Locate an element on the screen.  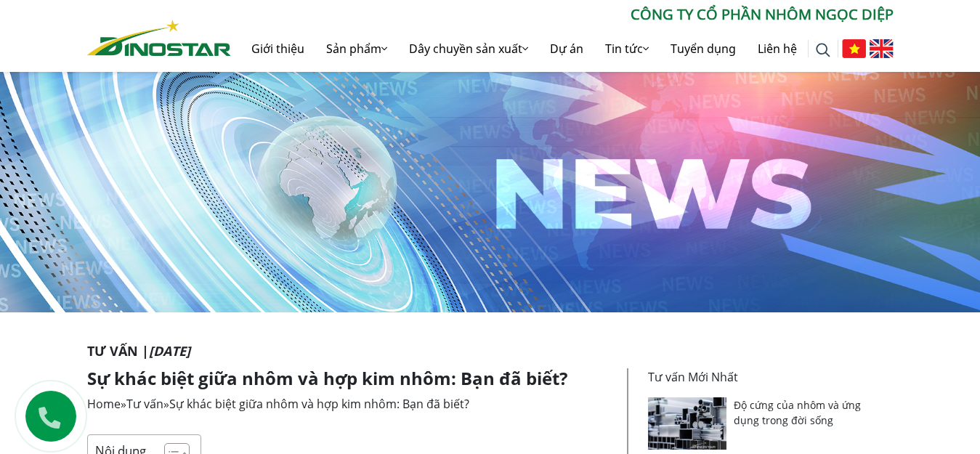
a: Giới thiệu is located at coordinates (278, 49).